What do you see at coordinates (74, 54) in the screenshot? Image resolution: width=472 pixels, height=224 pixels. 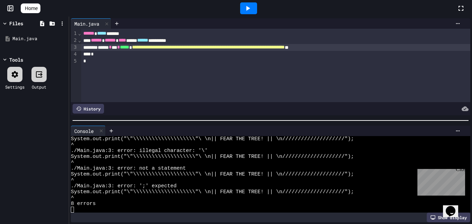 I see `div: 4` at bounding box center [74, 54].